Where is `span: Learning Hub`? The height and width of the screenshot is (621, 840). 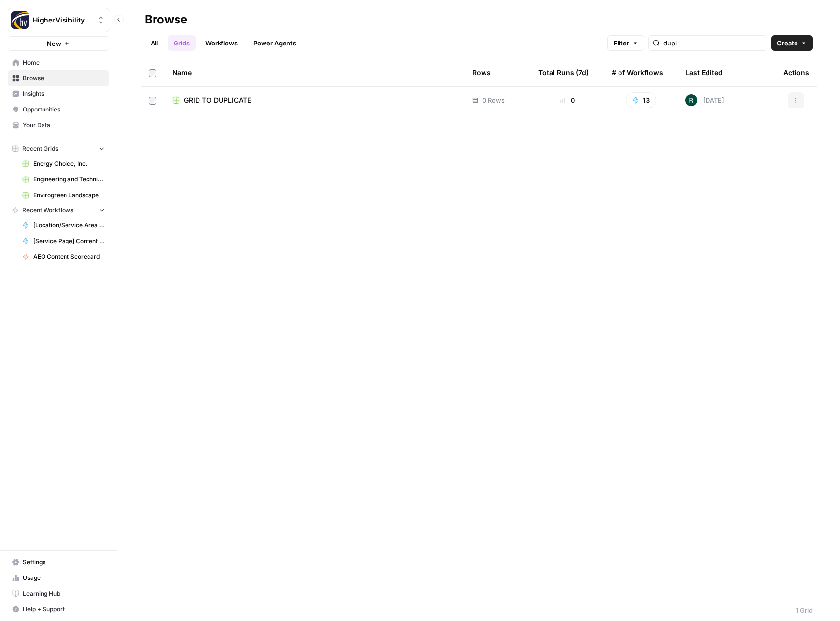 span: Learning Hub is located at coordinates (64, 594).